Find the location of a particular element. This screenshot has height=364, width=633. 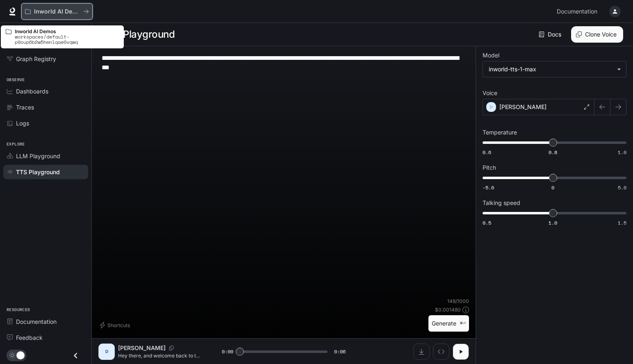

a: TTS Playground is located at coordinates (45, 172).